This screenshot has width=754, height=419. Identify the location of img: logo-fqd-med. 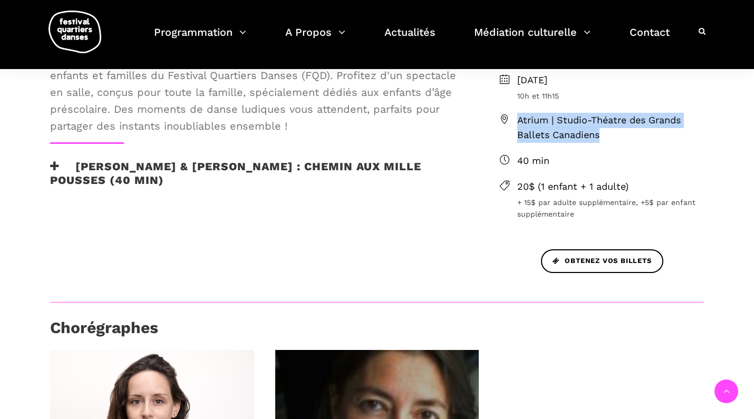
(75, 32).